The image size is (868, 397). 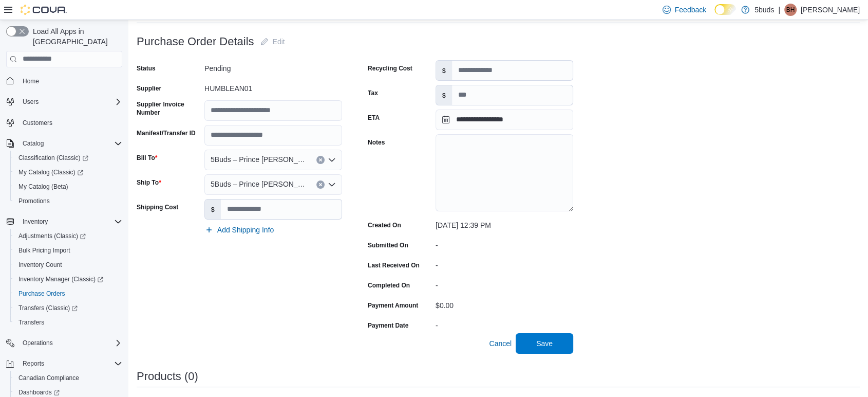 What do you see at coordinates (374, 117) in the screenshot?
I see `label: ETA` at bounding box center [374, 117].